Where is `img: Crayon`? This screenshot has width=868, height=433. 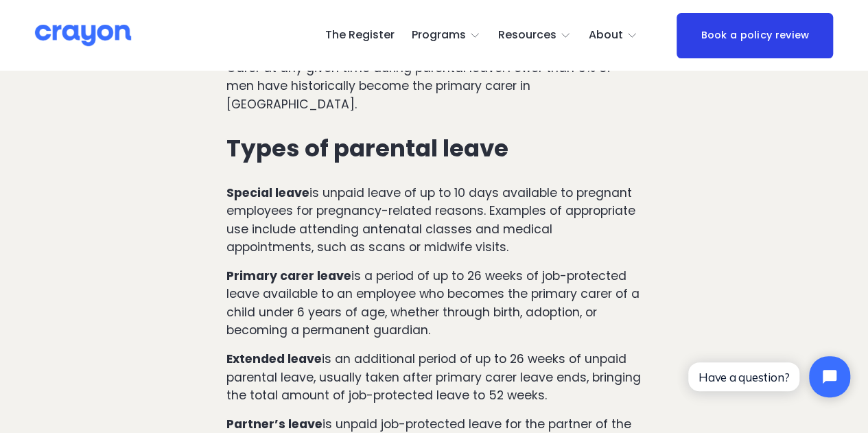 img: Crayon is located at coordinates (83, 35).